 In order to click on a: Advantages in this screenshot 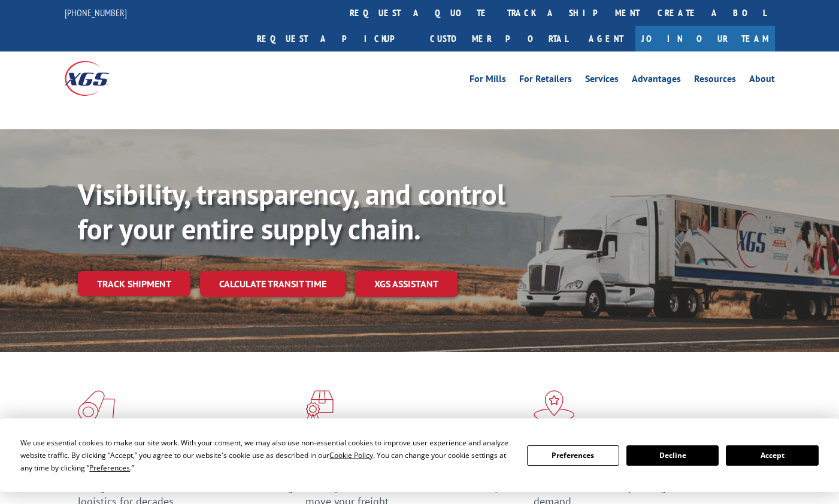, I will do `click(657, 81)`.